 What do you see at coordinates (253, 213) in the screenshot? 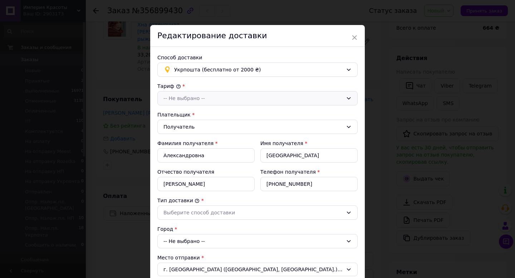
I see `div: Выберите способ доставки` at bounding box center [253, 213].